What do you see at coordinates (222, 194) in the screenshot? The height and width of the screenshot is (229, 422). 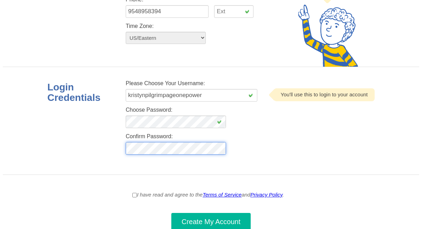 I see `a: Terms of Service` at bounding box center [222, 194].